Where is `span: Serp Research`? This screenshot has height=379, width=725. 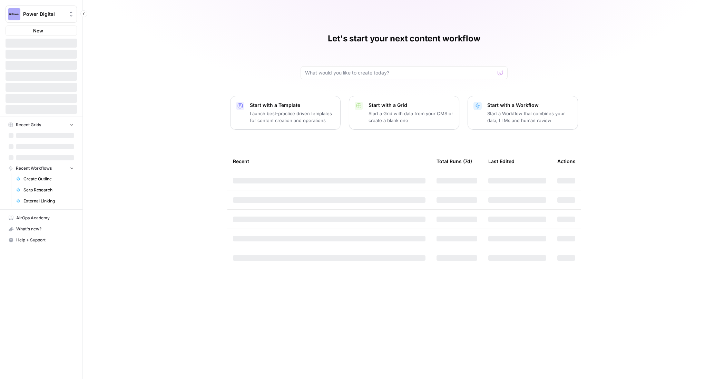 span: Serp Research is located at coordinates (49, 190).